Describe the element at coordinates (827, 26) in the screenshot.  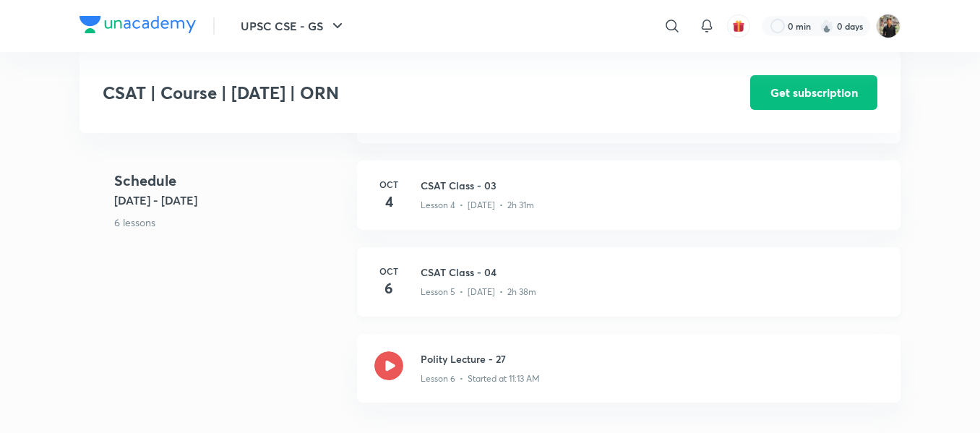
I see `img: streak` at that location.